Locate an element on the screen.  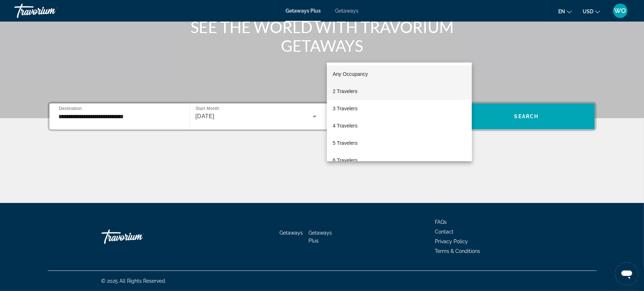
span: 4 Travelers is located at coordinates (345, 126).